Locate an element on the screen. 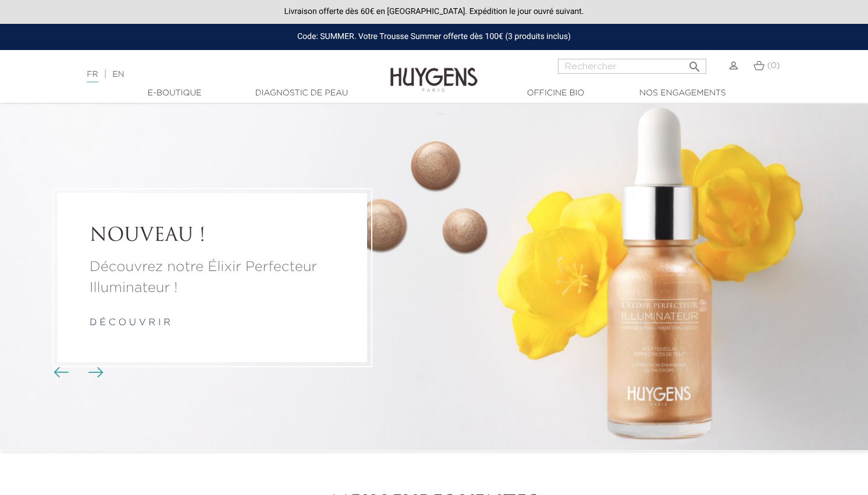 Image resolution: width=868 pixels, height=495 pixels. a: d é c o u v r i r is located at coordinates (130, 322).